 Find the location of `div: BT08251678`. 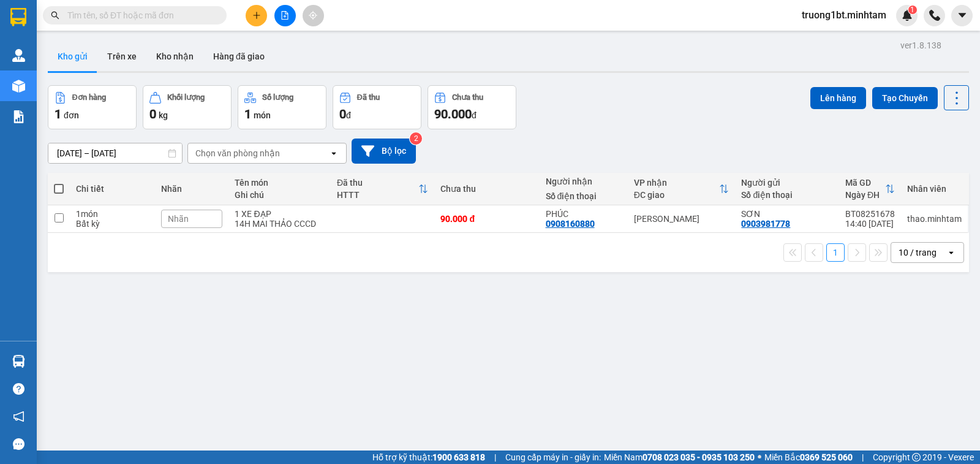

div: BT08251678 is located at coordinates (870, 214).